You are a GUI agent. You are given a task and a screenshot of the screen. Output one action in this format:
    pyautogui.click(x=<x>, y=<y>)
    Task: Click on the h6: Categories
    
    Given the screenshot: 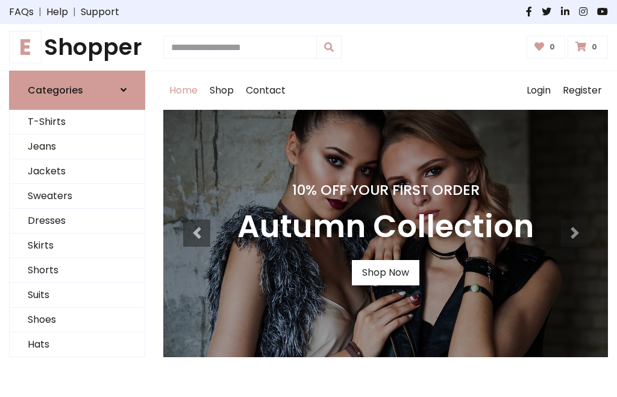 What is the action you would take?
    pyautogui.click(x=55, y=90)
    